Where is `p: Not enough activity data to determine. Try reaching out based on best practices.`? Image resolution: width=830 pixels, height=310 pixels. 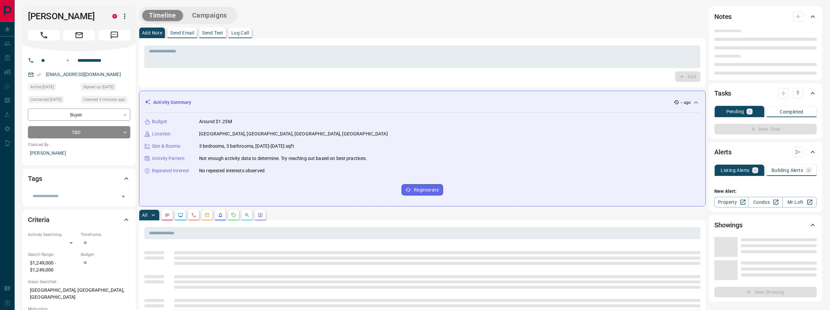 p: Not enough activity data to determine. Try reaching out based on best practices. is located at coordinates (283, 159).